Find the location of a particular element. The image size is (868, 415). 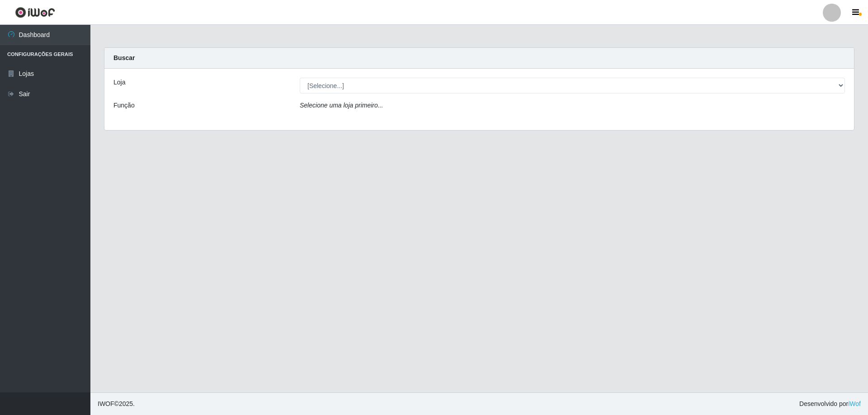

strong: Buscar is located at coordinates (124, 58).